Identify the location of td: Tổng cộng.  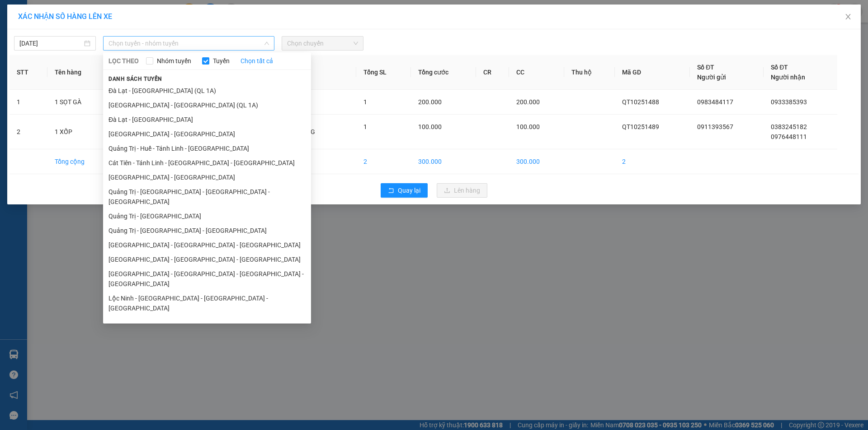
(79, 162).